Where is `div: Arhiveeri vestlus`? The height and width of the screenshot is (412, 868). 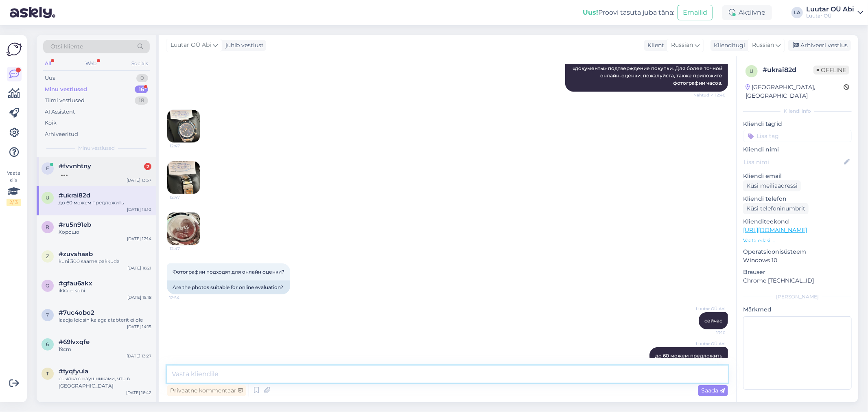
div: Arhiveeri vestlus is located at coordinates (820, 45).